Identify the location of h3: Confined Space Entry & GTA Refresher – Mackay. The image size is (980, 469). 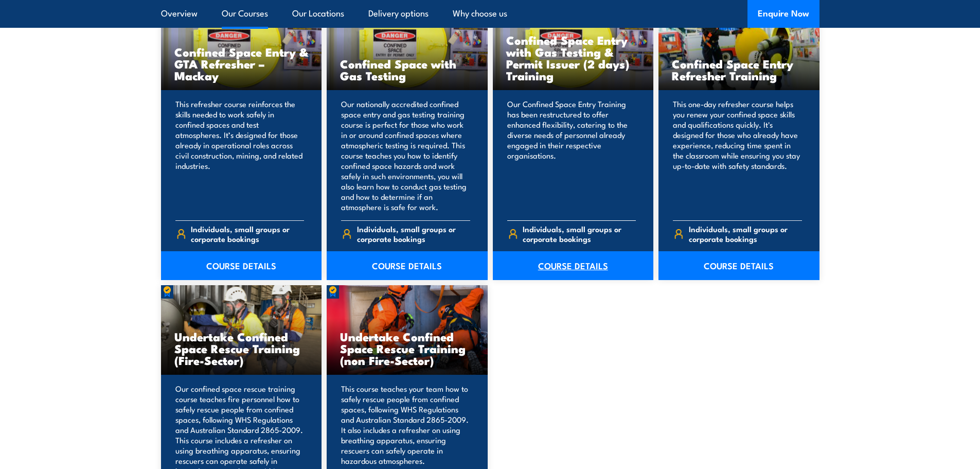
(241, 63).